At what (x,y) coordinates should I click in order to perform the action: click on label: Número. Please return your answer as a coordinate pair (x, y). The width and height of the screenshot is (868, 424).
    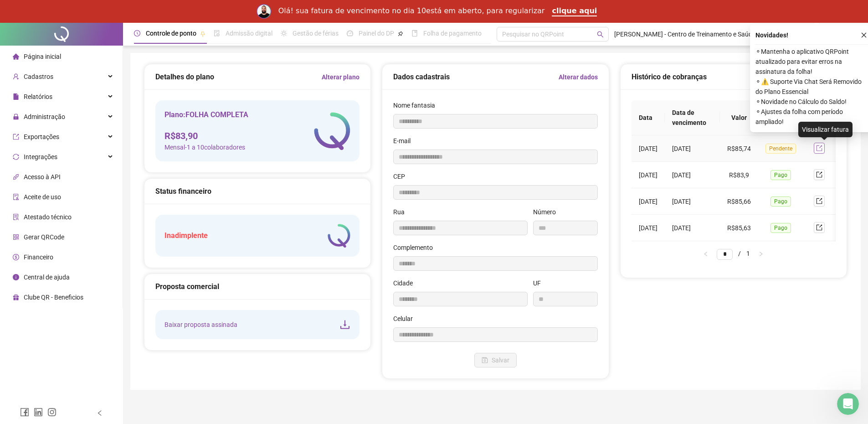
    Looking at the image, I should click on (547, 212).